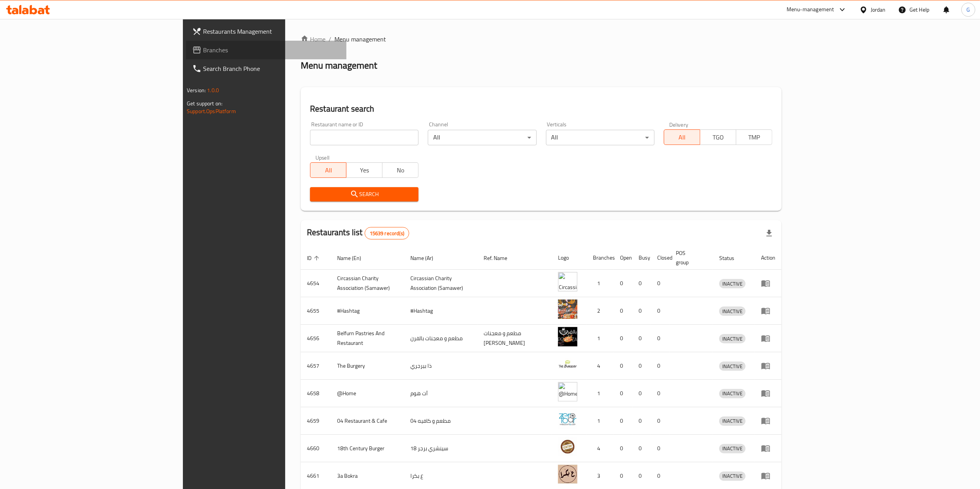  Describe the element at coordinates (541, 109) in the screenshot. I see `h2: Restaurant search` at that location.